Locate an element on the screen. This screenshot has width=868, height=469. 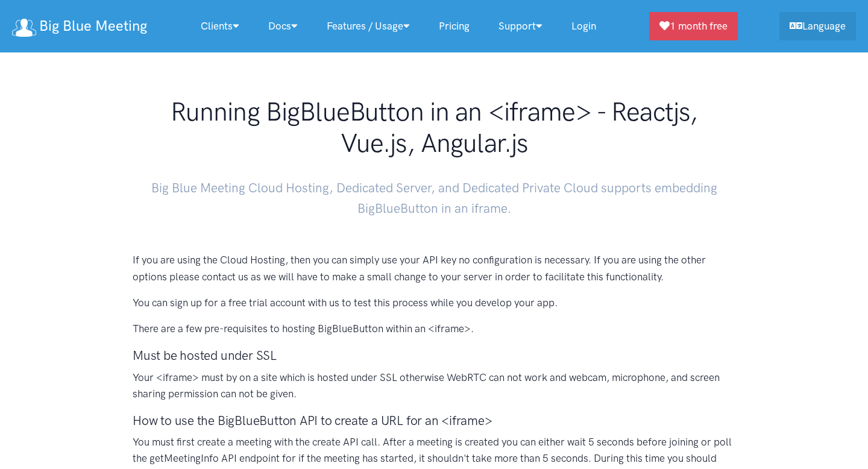
a: Features / Usage is located at coordinates (368, 26).